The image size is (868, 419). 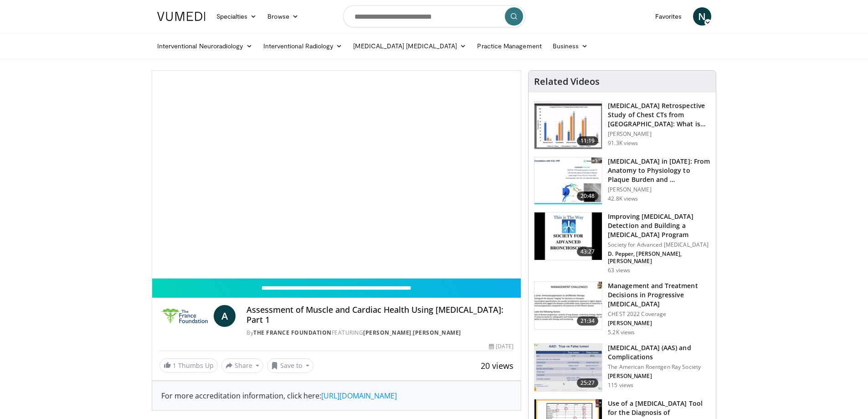 I want to click on img: The France Foundation, so click(x=185, y=316).